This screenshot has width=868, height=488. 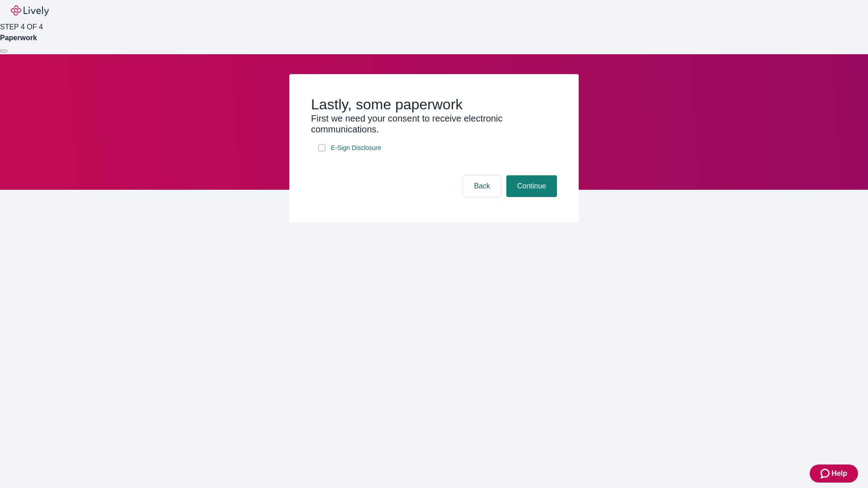 What do you see at coordinates (532, 186) in the screenshot?
I see `button: Continue` at bounding box center [532, 186].